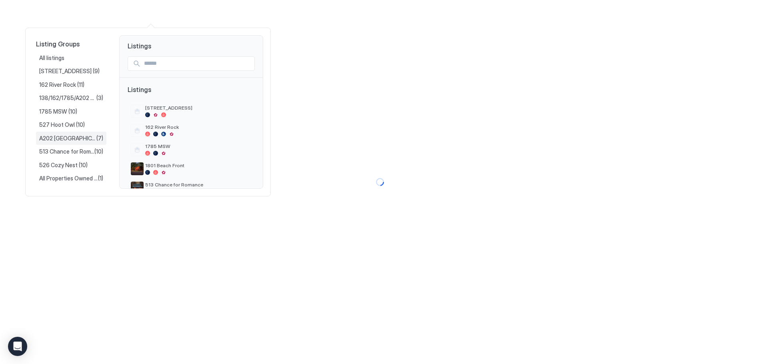  What do you see at coordinates (59, 165) in the screenshot?
I see `span: 526 Cozy Nest` at bounding box center [59, 165].